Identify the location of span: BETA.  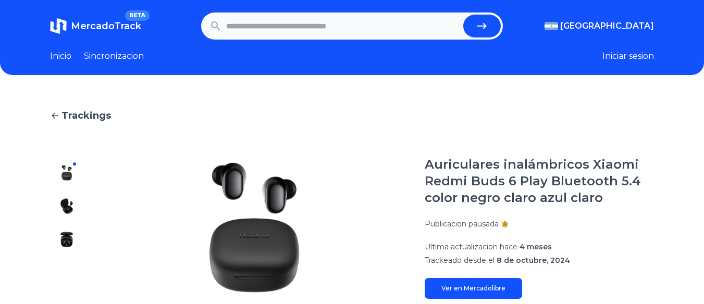
(137, 16).